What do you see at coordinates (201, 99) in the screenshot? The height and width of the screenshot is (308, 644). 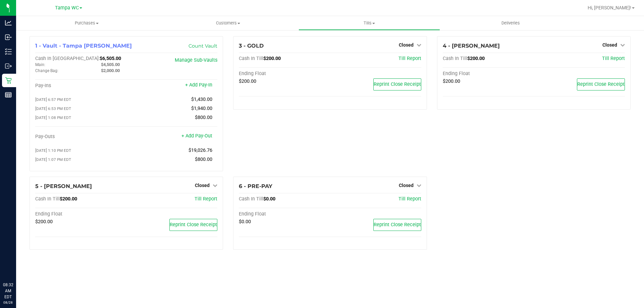 I see `span: $1,430.00` at bounding box center [201, 99].